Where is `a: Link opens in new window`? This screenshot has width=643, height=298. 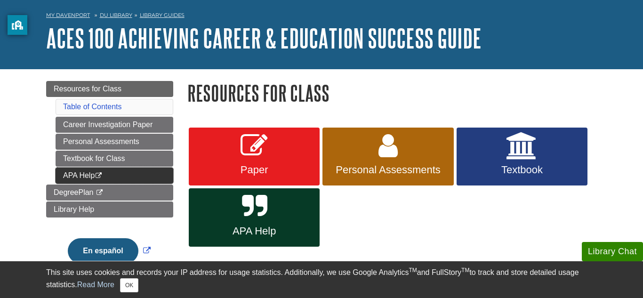 a: Link opens in new window is located at coordinates (109, 251).